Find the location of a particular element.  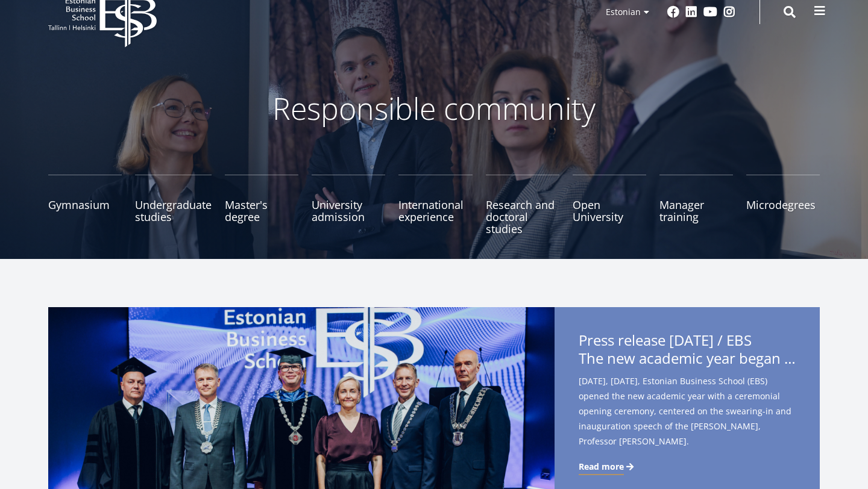

font: Read more is located at coordinates (601, 466).